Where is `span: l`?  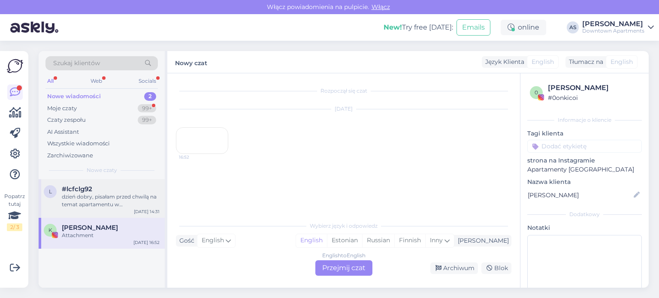
span: l is located at coordinates (50, 191).